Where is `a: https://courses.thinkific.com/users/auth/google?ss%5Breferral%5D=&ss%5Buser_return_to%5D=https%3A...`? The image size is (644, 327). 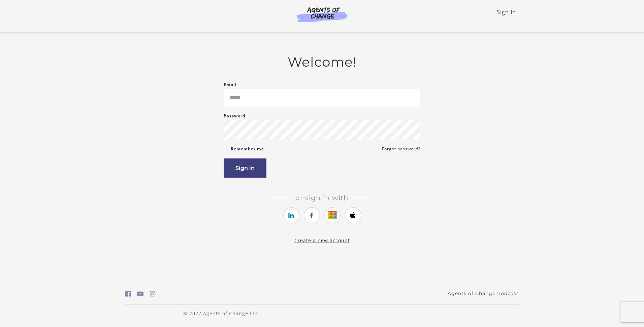
a: https://courses.thinkific.com/users/auth/google?ss%5Breferral%5D=&ss%5Buser_return_to%5D=https%3A... is located at coordinates (332, 215).